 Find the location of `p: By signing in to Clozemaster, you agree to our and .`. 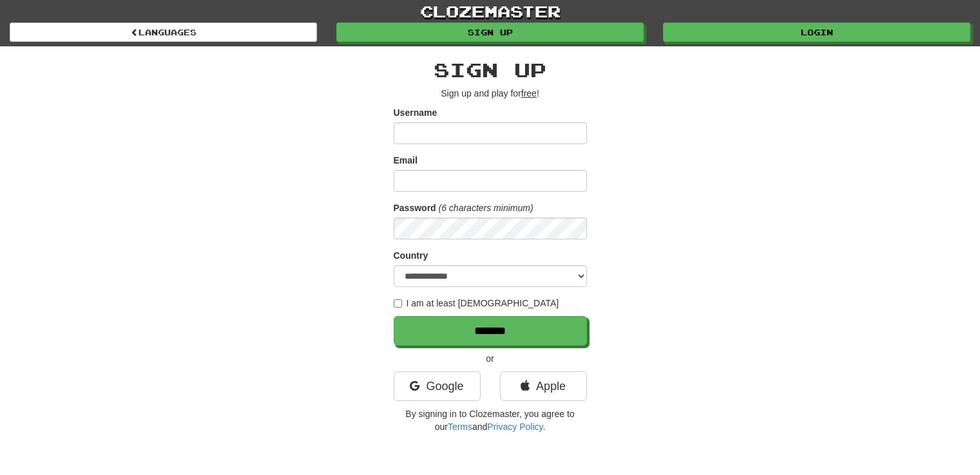

p: By signing in to Clozemaster, you agree to our and . is located at coordinates (490, 420).